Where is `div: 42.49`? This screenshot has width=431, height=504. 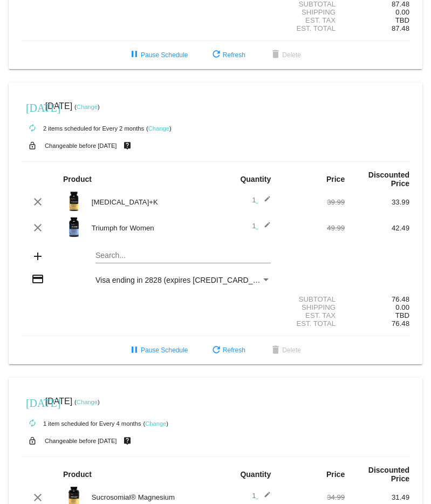 div: 42.49 is located at coordinates (377, 228).